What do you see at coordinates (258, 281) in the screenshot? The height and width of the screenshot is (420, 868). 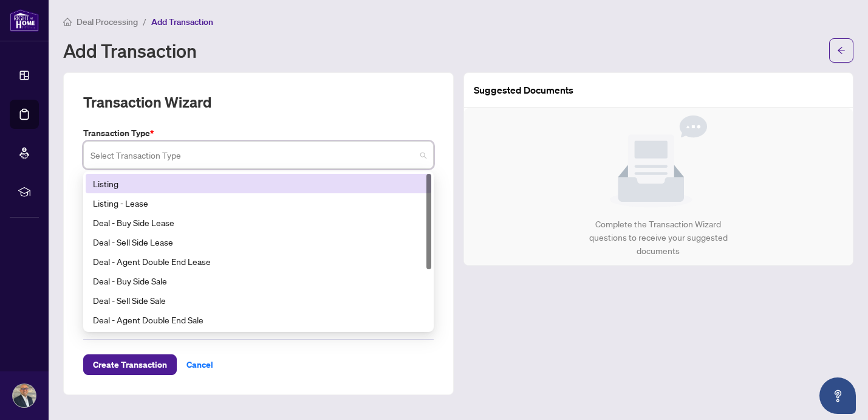 I see `div: Deal - Buy Side Sale` at bounding box center [258, 281].